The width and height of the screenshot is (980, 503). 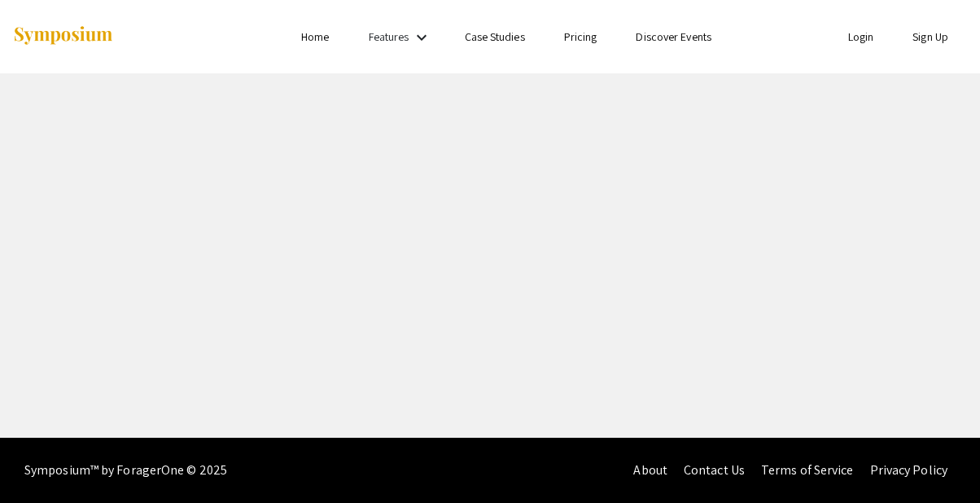 What do you see at coordinates (714, 469) in the screenshot?
I see `a: Contact Us` at bounding box center [714, 469].